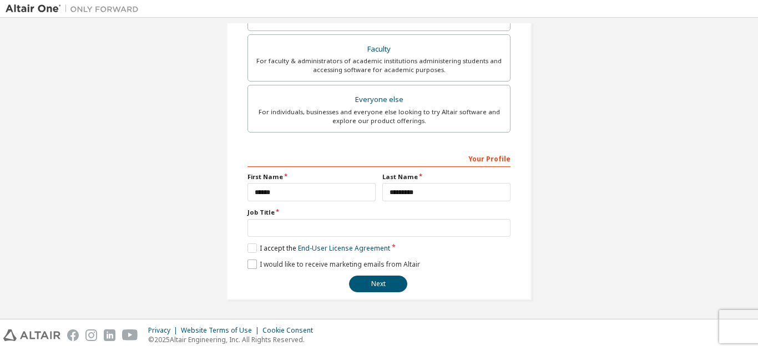 The image size is (758, 351). I want to click on label: Job Title, so click(379, 212).